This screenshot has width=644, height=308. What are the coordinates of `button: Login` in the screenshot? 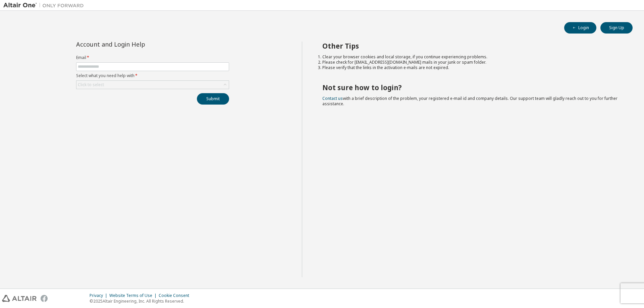 It's located at (581, 28).